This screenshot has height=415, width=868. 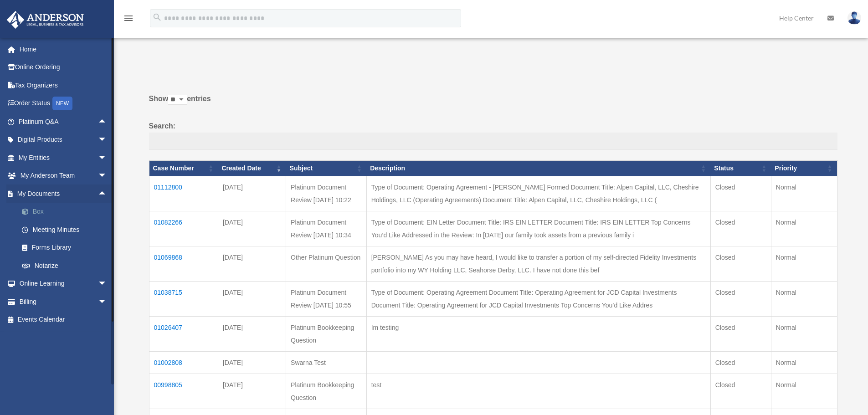 What do you see at coordinates (64, 140) in the screenshot?
I see `a: Digital Productsarrow_drop_down` at bounding box center [64, 140].